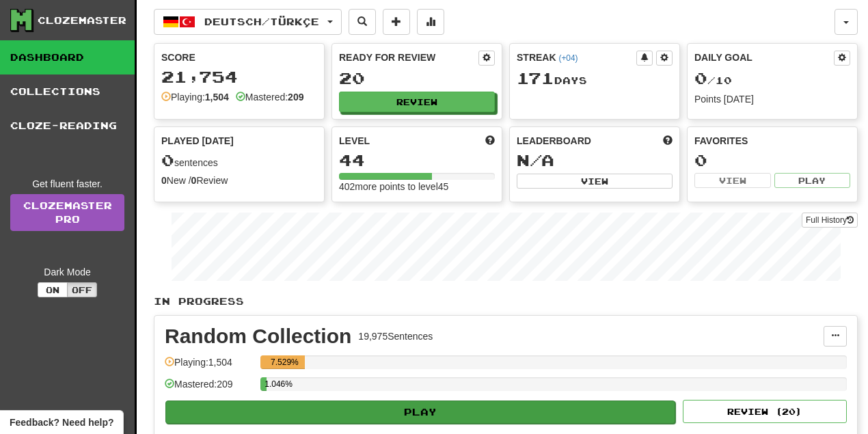 Image resolution: width=868 pixels, height=434 pixels. What do you see at coordinates (765, 411) in the screenshot?
I see `button: Review (20)` at bounding box center [765, 411].